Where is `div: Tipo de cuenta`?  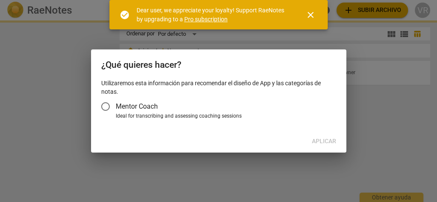
div: Tipo de cuenta is located at coordinates (219, 108).